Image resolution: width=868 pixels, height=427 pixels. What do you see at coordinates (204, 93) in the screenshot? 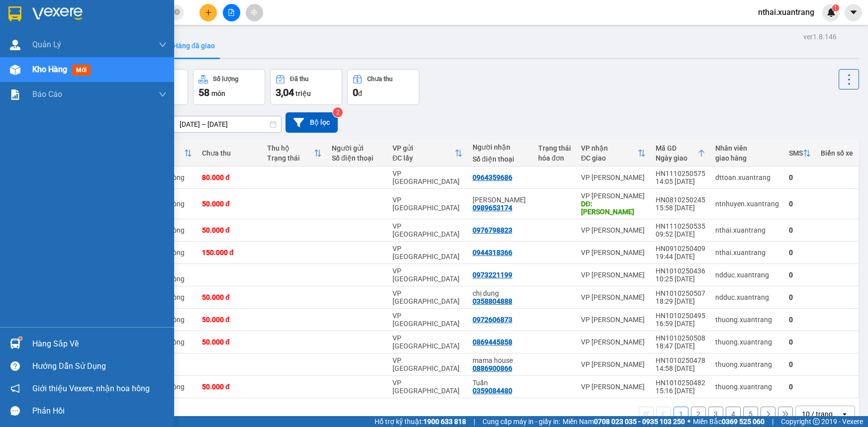
I see `span: 58` at bounding box center [204, 93].